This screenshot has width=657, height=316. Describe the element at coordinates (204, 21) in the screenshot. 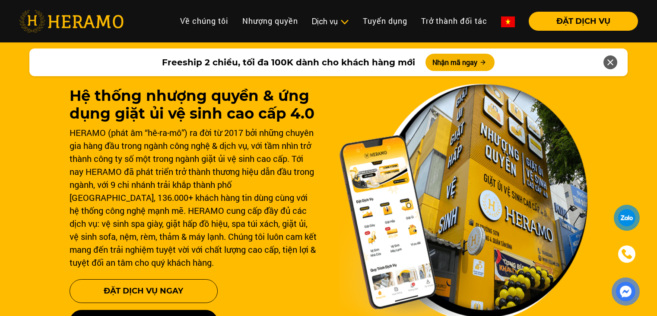

I see `a: Về chúng tôi` at that location.